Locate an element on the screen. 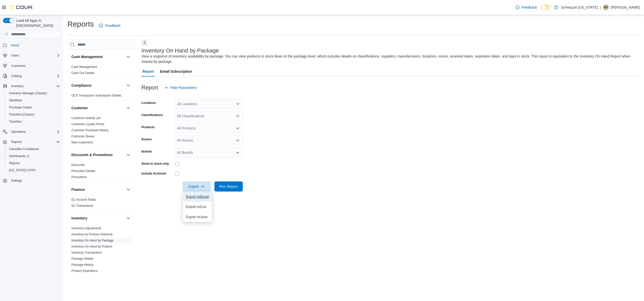 This screenshot has width=644, height=301. div: Austin Ronningen is located at coordinates (605, 8).